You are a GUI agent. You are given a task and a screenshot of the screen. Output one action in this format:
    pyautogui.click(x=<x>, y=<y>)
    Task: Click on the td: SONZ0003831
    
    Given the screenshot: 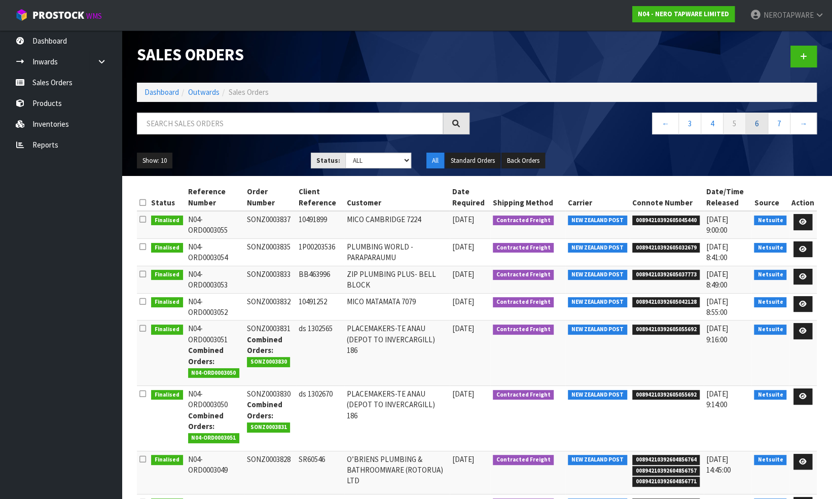 What is the action you would take?
    pyautogui.click(x=270, y=353)
    